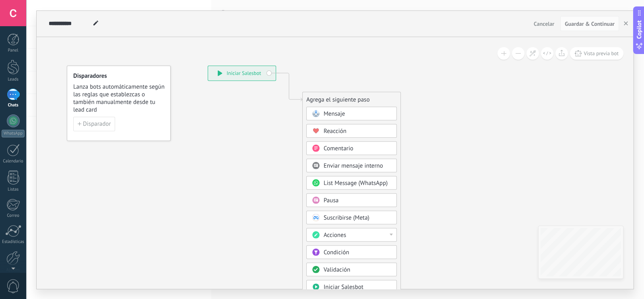 The image size is (644, 299). What do you see at coordinates (351, 99) in the screenshot?
I see `div: Agrega el siguiente paso` at bounding box center [351, 99].